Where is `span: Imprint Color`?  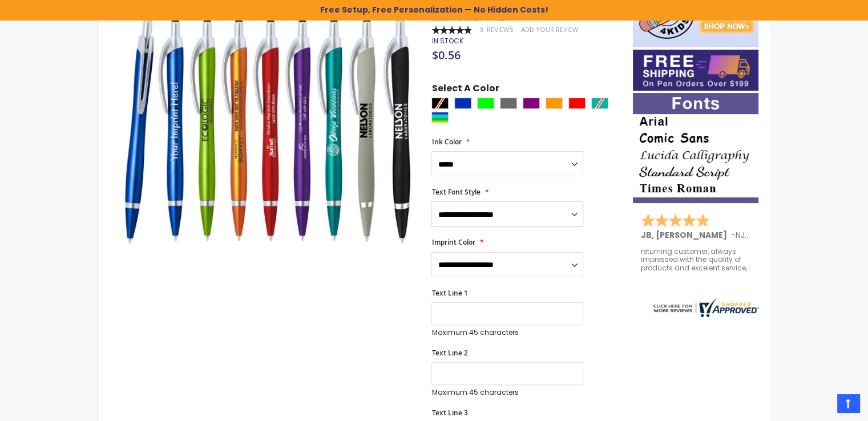 span: Imprint Color is located at coordinates (454, 242).